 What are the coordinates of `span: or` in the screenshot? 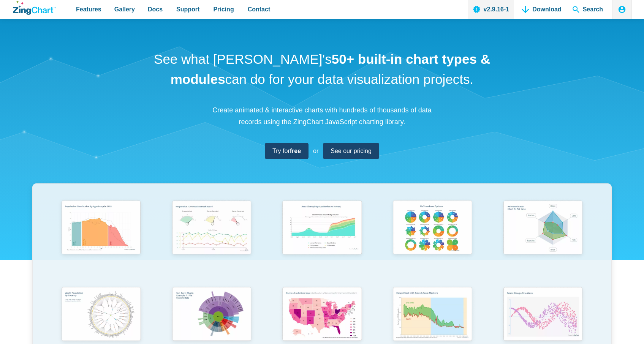 It's located at (316, 151).